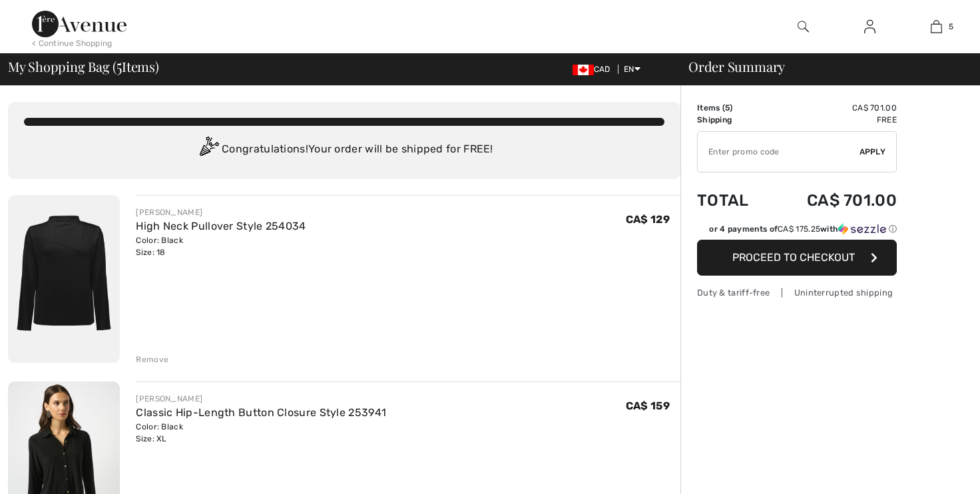  What do you see at coordinates (344, 150) in the screenshot?
I see `div: Congratulations! Your order will be shipped for FREE!` at bounding box center [344, 150].